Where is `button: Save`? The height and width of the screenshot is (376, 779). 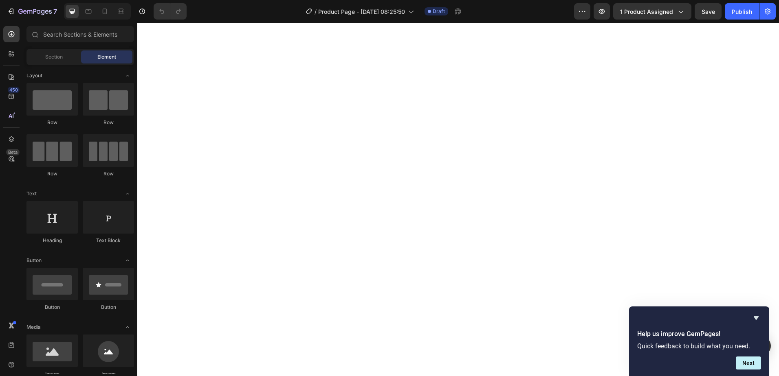 button: Save is located at coordinates (708, 11).